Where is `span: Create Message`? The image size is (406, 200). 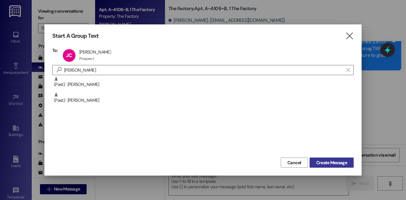 span: Create Message is located at coordinates (332, 163).